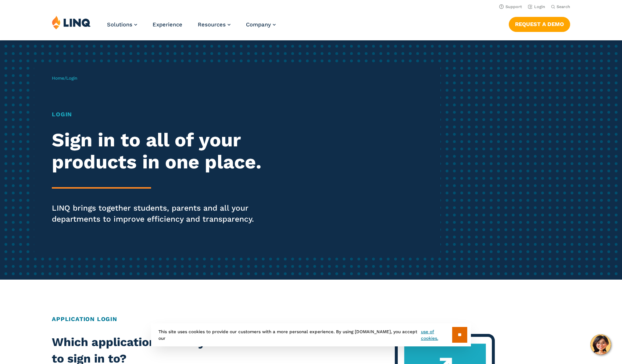 Image resolution: width=622 pixels, height=364 pixels. I want to click on span: Login, so click(72, 78).